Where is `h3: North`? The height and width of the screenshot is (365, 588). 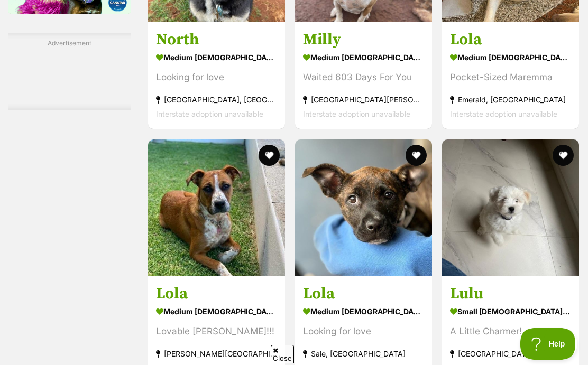 h3: North is located at coordinates (216, 40).